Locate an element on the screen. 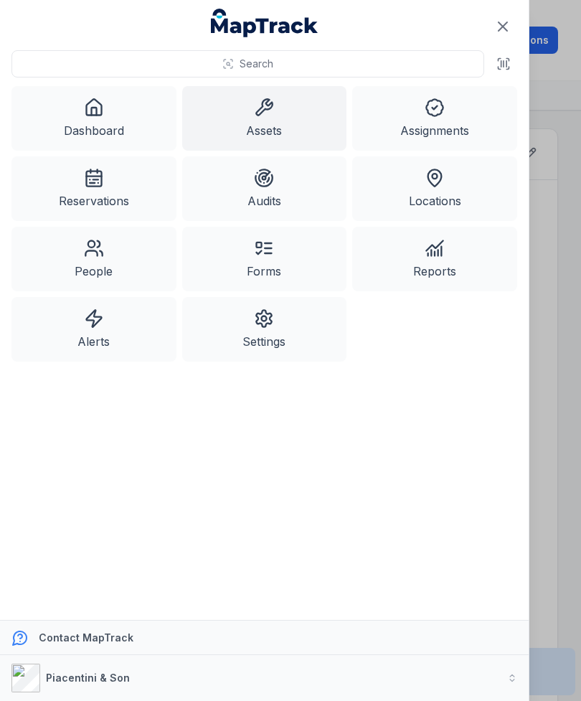 The width and height of the screenshot is (581, 701). strong: Piacentini & Son is located at coordinates (87, 677).